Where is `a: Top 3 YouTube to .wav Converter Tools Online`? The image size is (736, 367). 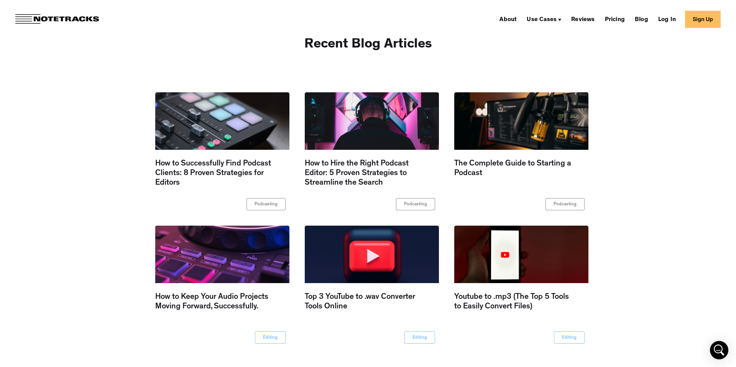
a: Top 3 YouTube to .wav Converter Tools Online is located at coordinates (368, 289).